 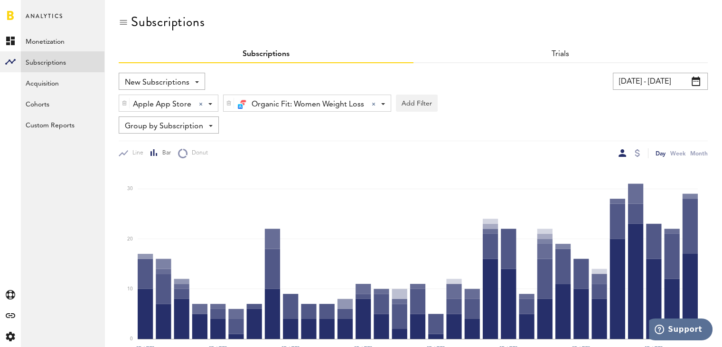 What do you see at coordinates (240, 106) in the screenshot?
I see `img: 21.png` at bounding box center [240, 106].